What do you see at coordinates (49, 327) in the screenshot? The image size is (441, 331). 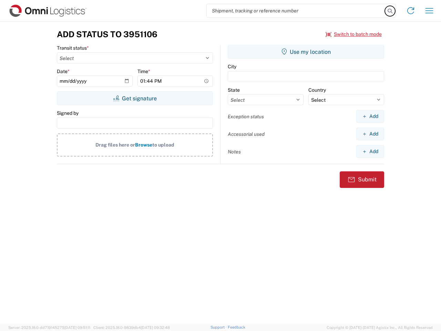 I see `span: Server: 2025.18.0-dd719145275` at bounding box center [49, 327].